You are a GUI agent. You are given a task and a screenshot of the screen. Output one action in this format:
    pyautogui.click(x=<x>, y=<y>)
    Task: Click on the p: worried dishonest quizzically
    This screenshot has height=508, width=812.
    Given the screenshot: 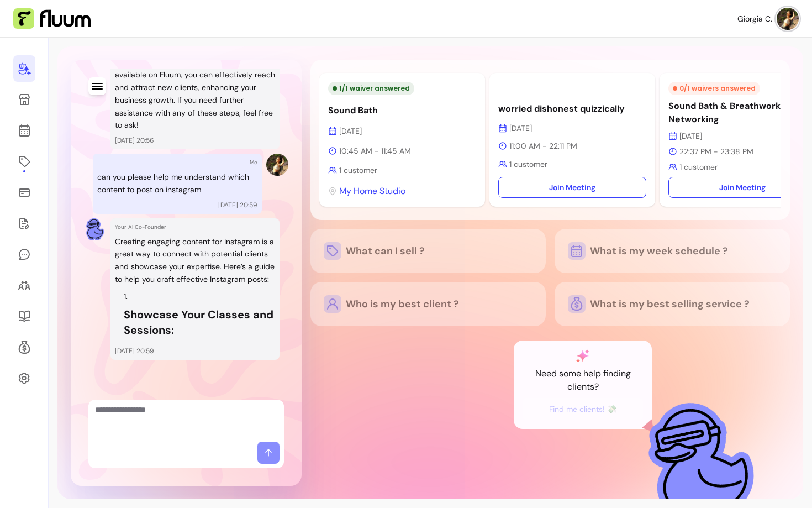 What is the action you would take?
    pyautogui.click(x=572, y=109)
    